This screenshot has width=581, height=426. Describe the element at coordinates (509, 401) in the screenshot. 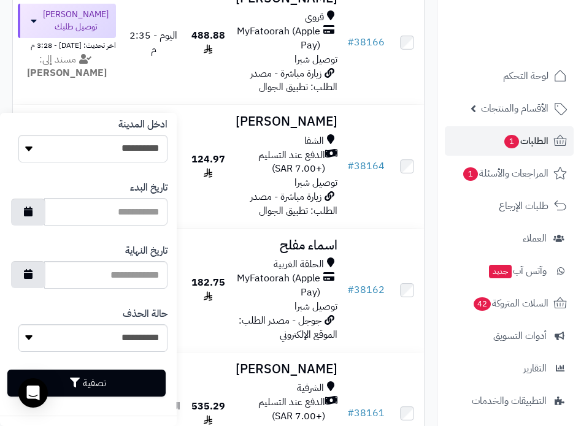

I see `a: التطبيقات والخدمات` at that location.